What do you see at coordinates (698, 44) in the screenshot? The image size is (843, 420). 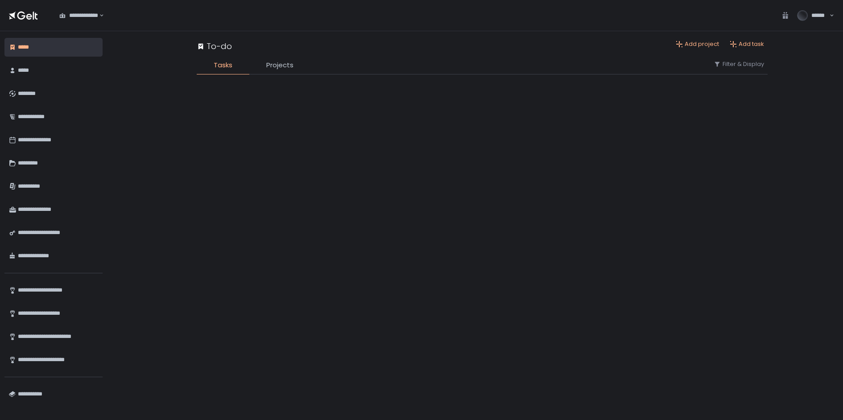 I see `button: Add project` at bounding box center [698, 44].